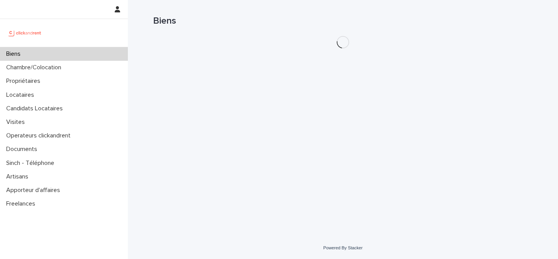  What do you see at coordinates (25, 81) in the screenshot?
I see `p: Propriétaires` at bounding box center [25, 81].